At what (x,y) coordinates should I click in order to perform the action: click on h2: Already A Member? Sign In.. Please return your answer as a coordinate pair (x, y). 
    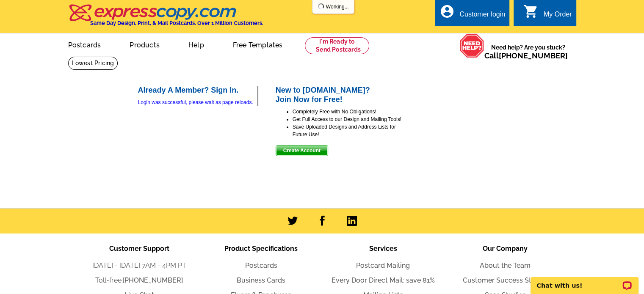
    Looking at the image, I should click on (197, 91).